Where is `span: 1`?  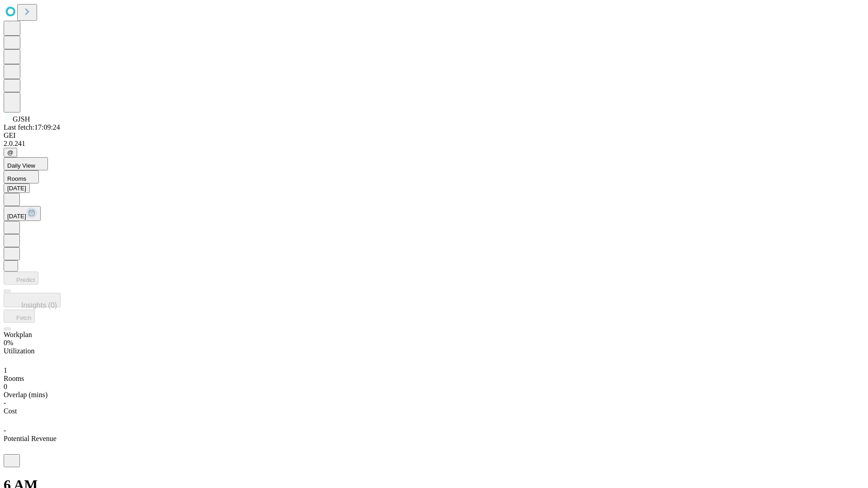 span: 1 is located at coordinates (6, 370).